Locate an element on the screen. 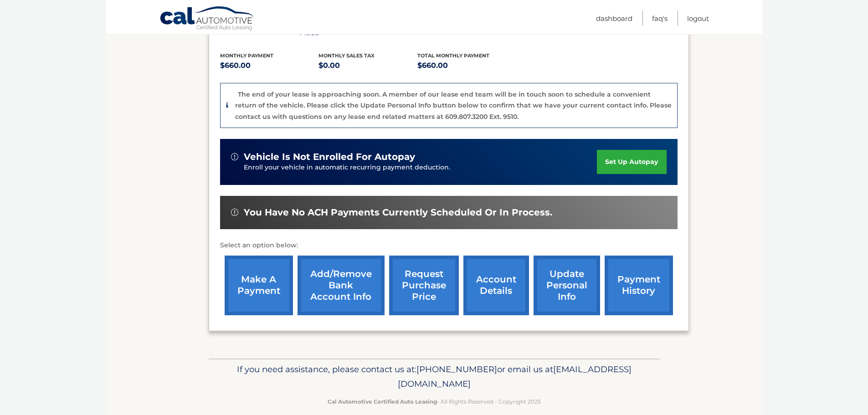 This screenshot has width=868, height=415. a: Cal Automotive is located at coordinates (207, 19).